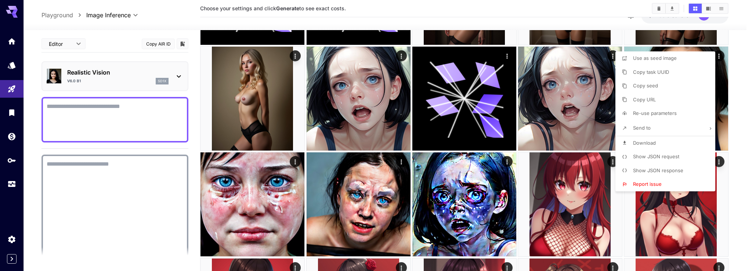 Image resolution: width=752 pixels, height=271 pixels. What do you see at coordinates (655, 113) in the screenshot?
I see `span: Re-use parameters` at bounding box center [655, 113].